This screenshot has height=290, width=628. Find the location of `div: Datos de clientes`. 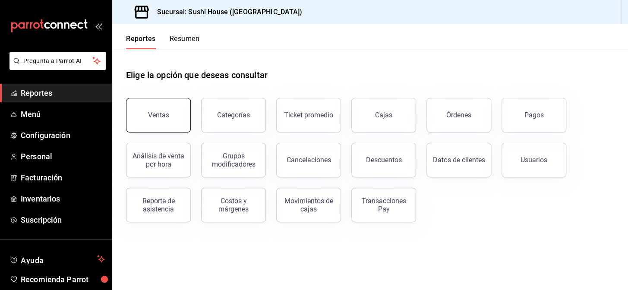

div: Datos de clientes is located at coordinates (459, 160).